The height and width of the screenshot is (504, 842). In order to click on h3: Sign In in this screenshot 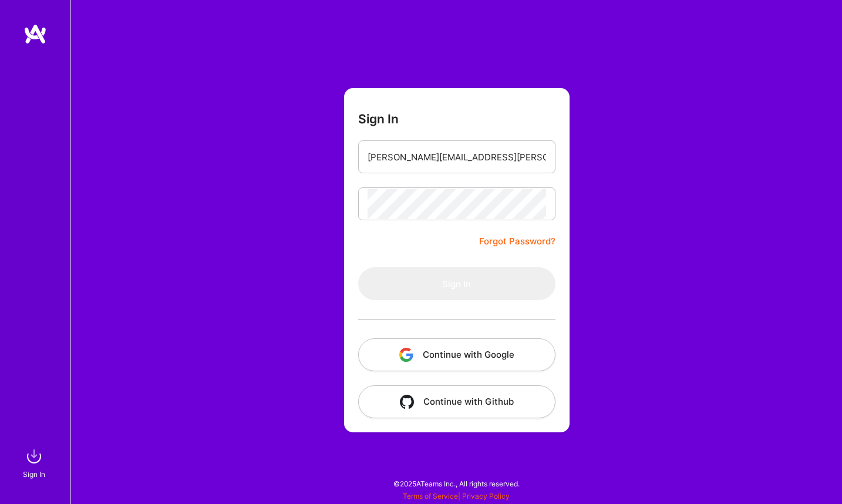, I will do `click(378, 119)`.